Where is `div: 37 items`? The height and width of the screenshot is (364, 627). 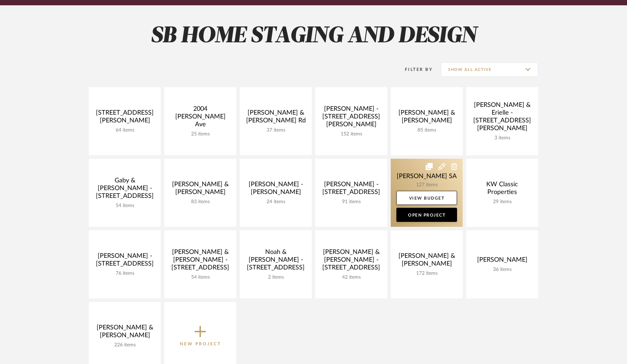 div: 37 items is located at coordinates (276, 130).